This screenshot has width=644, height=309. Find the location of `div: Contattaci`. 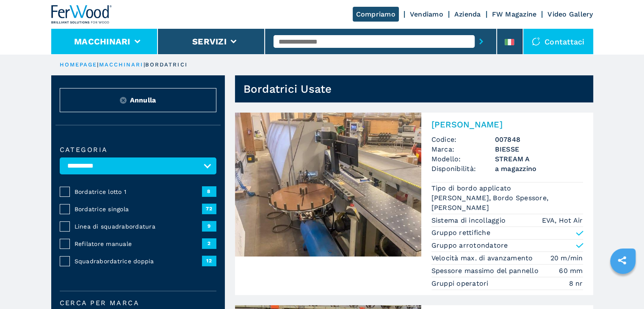

div: Contattaci is located at coordinates (558, 42).